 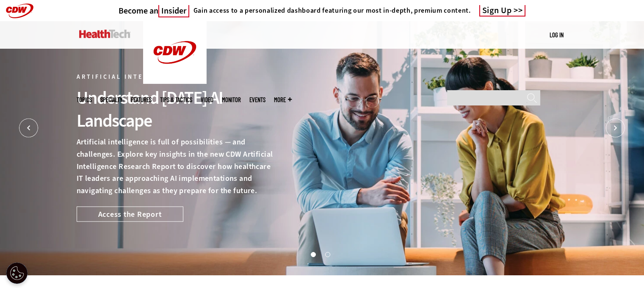 What do you see at coordinates (17, 273) in the screenshot?
I see `div: Cookie Settings` at bounding box center [17, 273].